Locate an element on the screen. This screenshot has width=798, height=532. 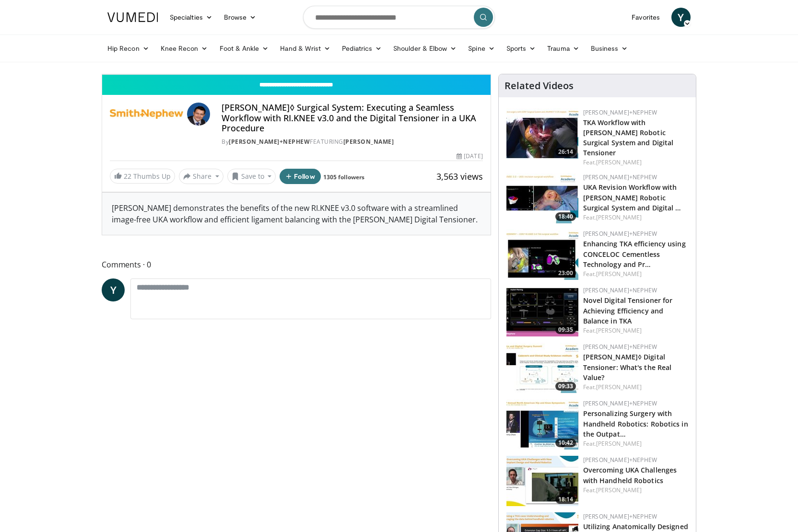
a: Sports is located at coordinates (521, 49).